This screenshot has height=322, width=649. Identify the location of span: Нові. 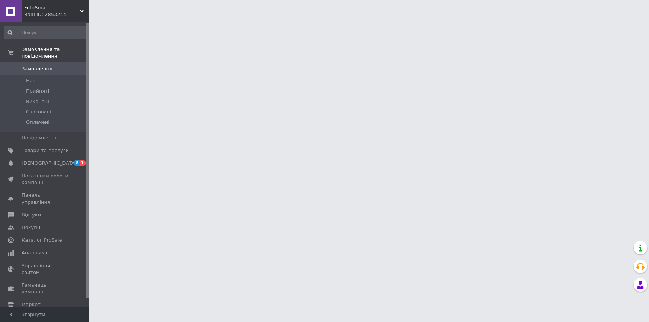
(31, 81).